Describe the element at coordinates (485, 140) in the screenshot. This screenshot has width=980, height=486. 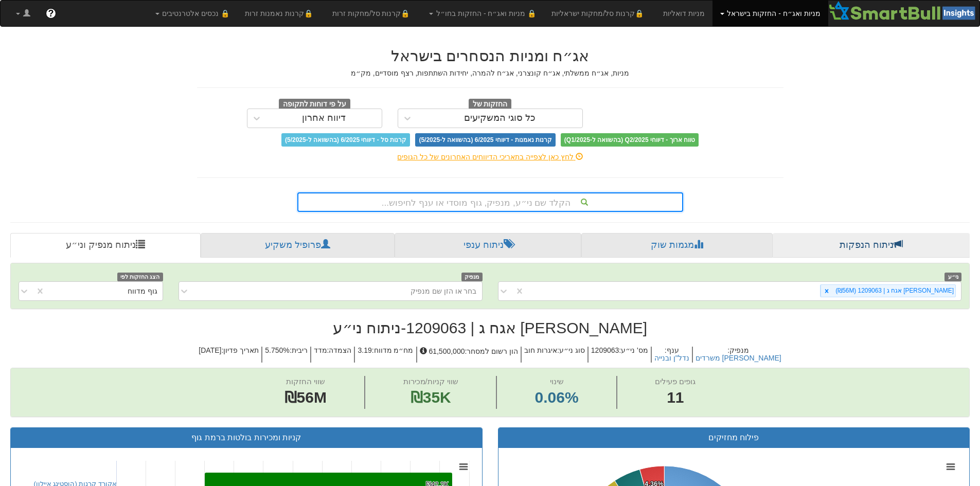
I see `span: קרנות נאמנות - דיווחי 6/2025 (בהשוואה ל-5/2025)` at that location.